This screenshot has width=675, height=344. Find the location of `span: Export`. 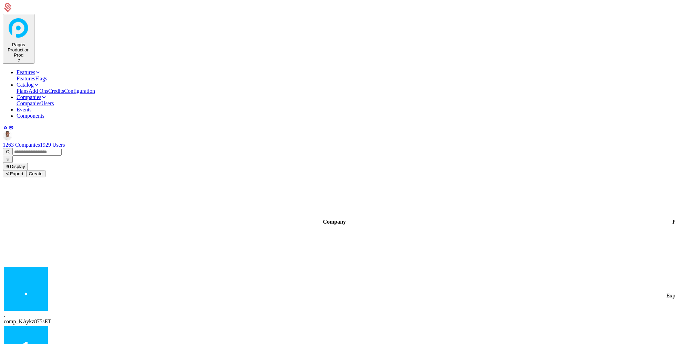

span: Export is located at coordinates (17, 173).